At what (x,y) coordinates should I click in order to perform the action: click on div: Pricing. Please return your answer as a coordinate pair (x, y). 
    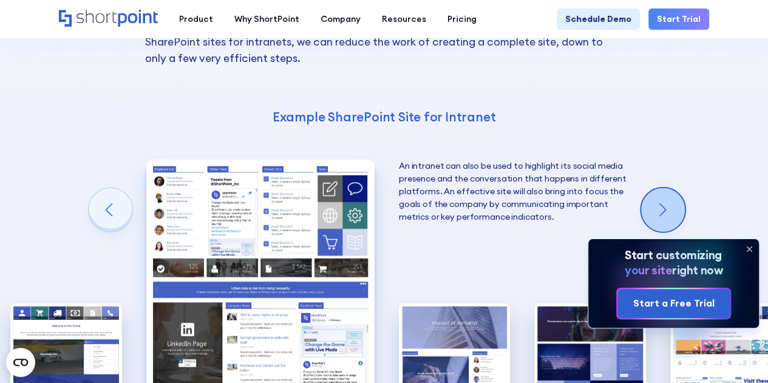
    Looking at the image, I should click on (462, 19).